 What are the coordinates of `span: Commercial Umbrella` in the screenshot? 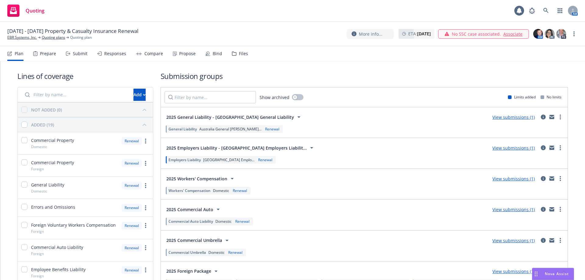 It's located at (187, 252).